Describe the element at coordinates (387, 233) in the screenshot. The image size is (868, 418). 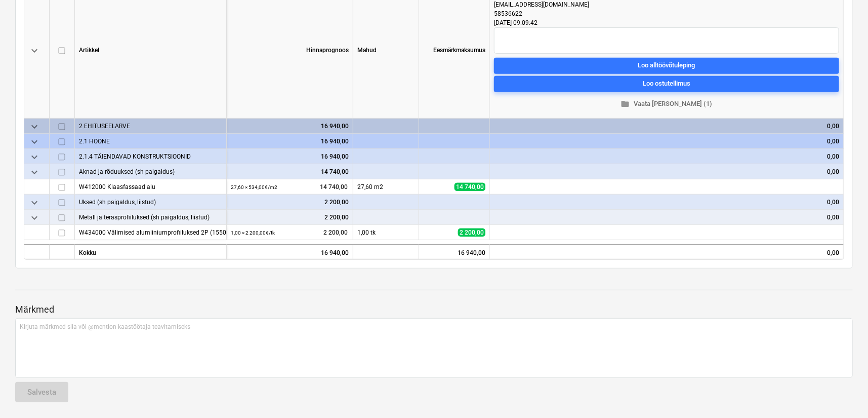
I see `div: 1,00 tk` at that location.